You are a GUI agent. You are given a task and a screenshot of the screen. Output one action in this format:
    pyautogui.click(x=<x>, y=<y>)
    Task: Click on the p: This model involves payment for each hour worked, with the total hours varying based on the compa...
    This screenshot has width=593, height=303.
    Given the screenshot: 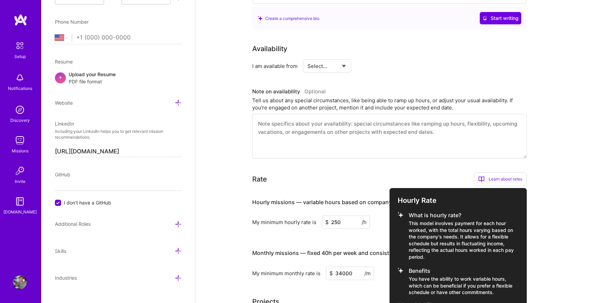 What is the action you would take?
    pyautogui.click(x=464, y=240)
    